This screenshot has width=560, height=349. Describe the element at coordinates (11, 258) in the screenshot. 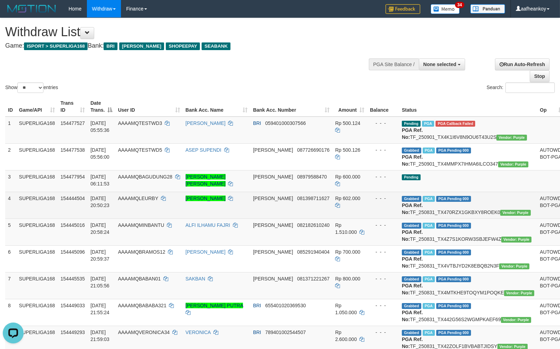

I see `td: 6` at that location.